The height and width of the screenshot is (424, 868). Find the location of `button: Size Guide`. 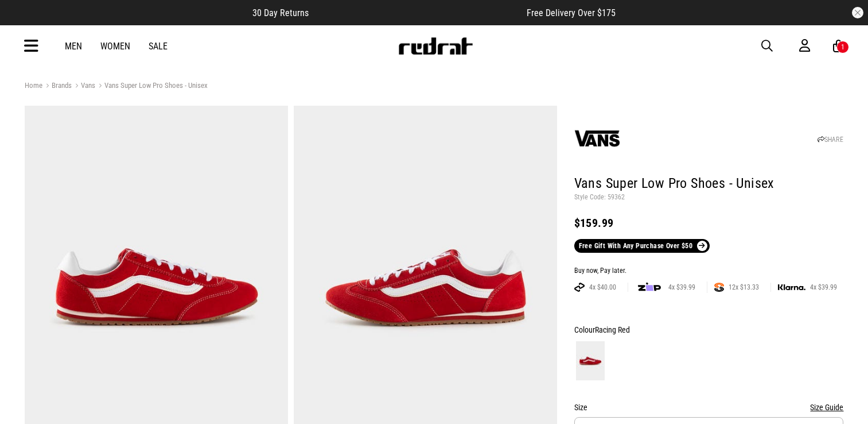

button: Size Guide is located at coordinates (827, 407).